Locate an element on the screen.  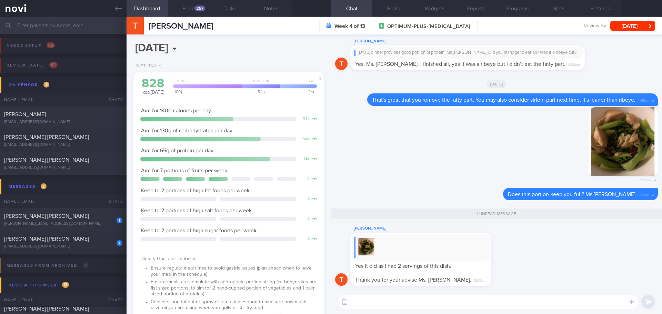
strong: Week 4 of 13 is located at coordinates (350, 26).